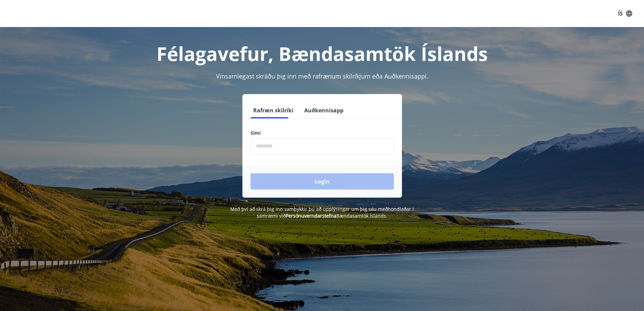 The image size is (644, 311). What do you see at coordinates (324, 111) in the screenshot?
I see `button: Auðkennisapp` at bounding box center [324, 111].